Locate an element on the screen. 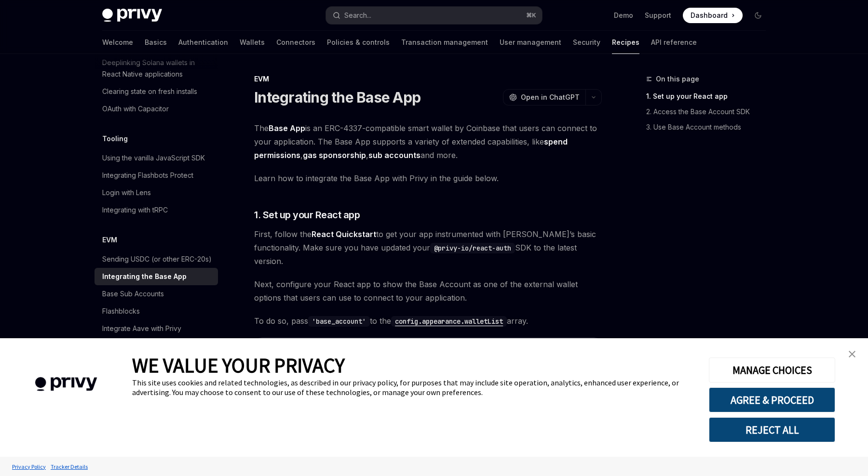  span: The is an ERC-4337-compatible smart wallet by Coinbase that users can connect to your application... is located at coordinates (428, 142).